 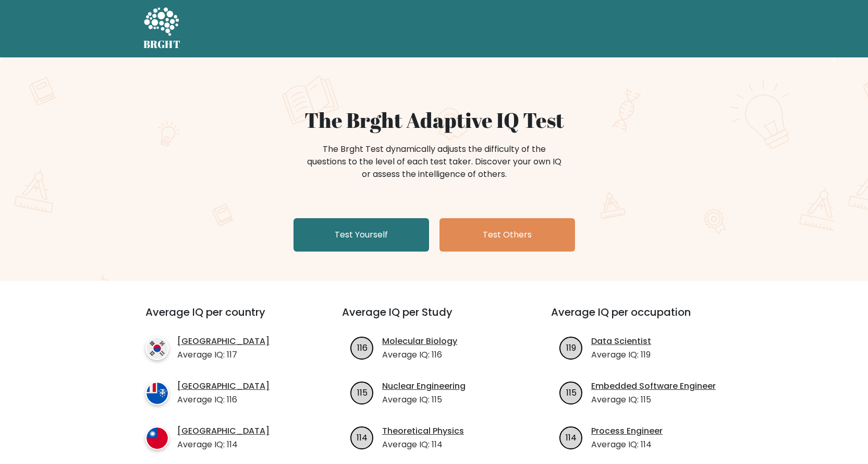 I want to click on a: Process Engineer, so click(x=626, y=431).